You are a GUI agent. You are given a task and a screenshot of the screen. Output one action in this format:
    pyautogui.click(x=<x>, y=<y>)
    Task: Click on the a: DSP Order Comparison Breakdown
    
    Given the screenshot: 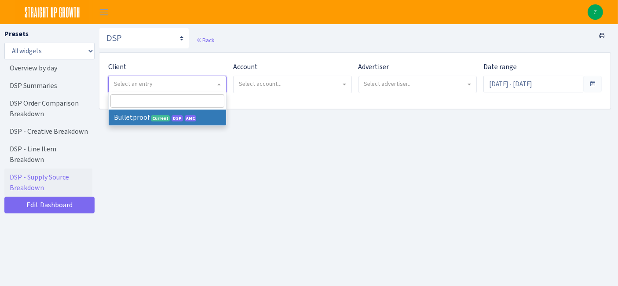 What is the action you would take?
    pyautogui.click(x=48, y=109)
    